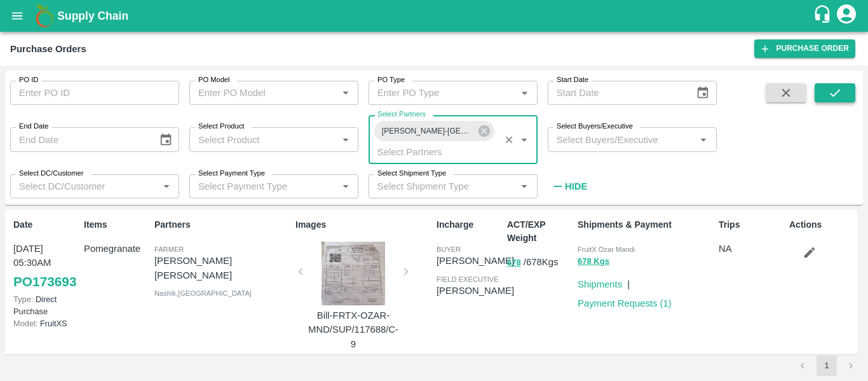  Describe the element at coordinates (804, 48) in the screenshot. I see `a: Purchase Order` at that location.